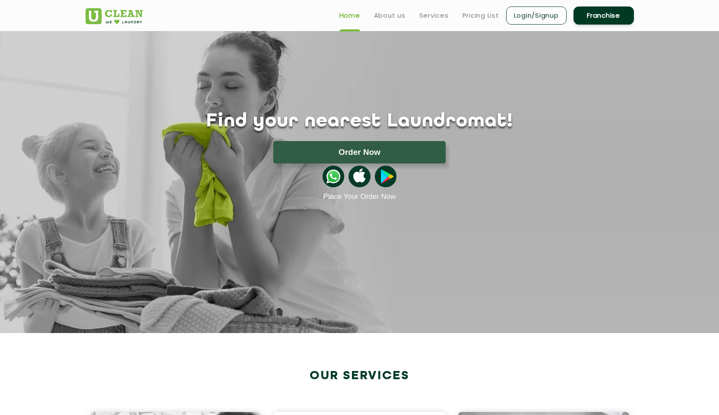 The image size is (719, 415). I want to click on a: Pricing List, so click(480, 16).